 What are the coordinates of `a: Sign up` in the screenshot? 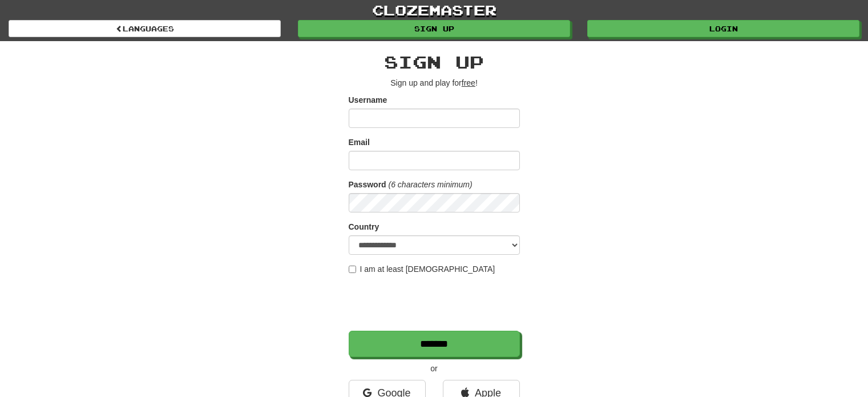 It's located at (434, 29).